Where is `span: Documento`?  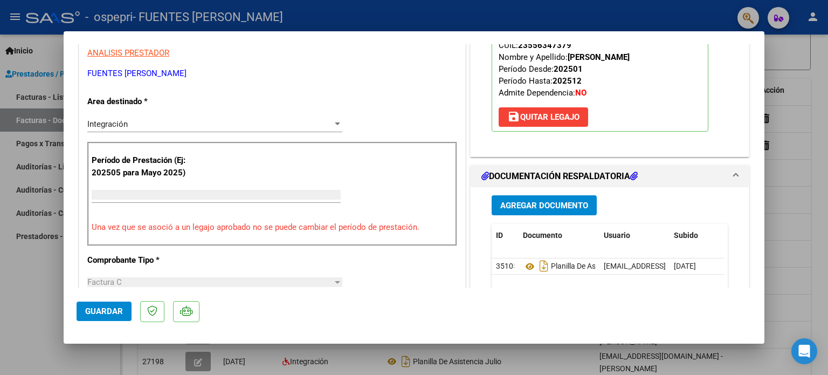
span: Documento is located at coordinates (543, 235).